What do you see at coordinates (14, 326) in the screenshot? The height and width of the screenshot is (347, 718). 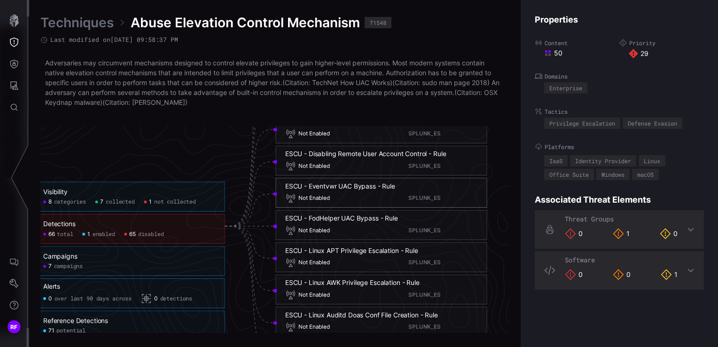 I see `span: RF` at bounding box center [14, 326].